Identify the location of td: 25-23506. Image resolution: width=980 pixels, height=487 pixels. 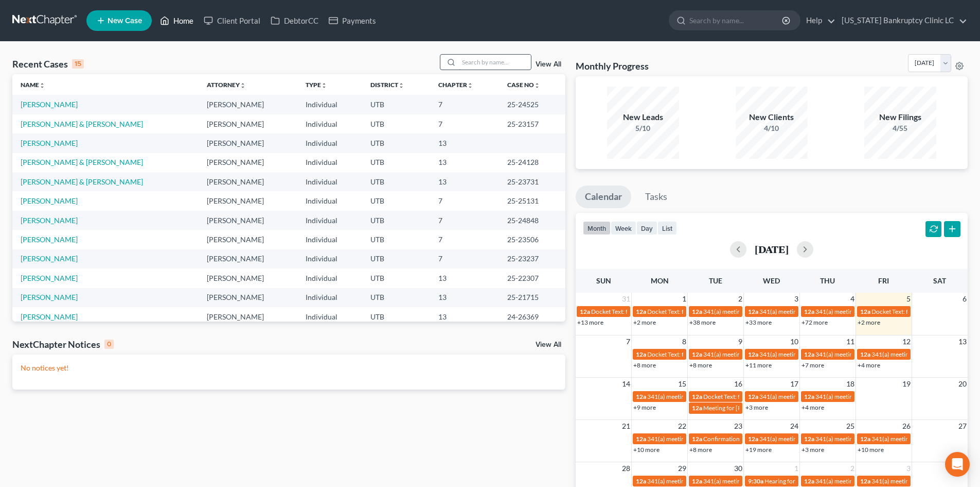
(532, 239).